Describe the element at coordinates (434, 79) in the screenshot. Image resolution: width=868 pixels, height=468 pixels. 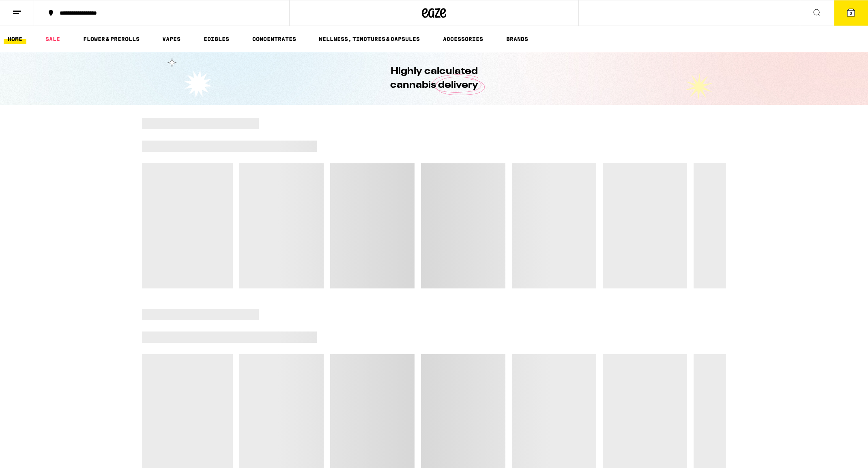
I see `h1: Highly calculated cannabis delivery` at that location.